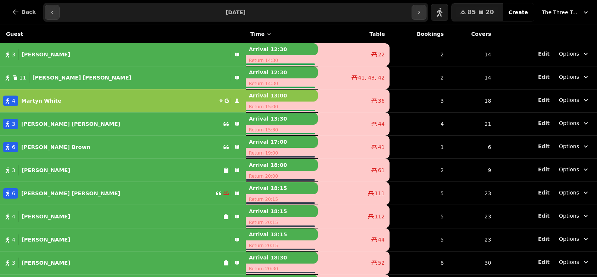 This screenshot has width=597, height=277. Describe the element at coordinates (489, 12) in the screenshot. I see `span: 20` at that location.